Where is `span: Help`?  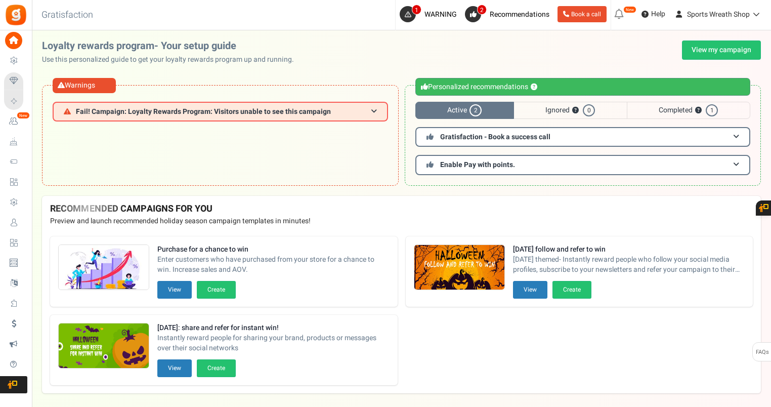
span: Help is located at coordinates (657, 14).